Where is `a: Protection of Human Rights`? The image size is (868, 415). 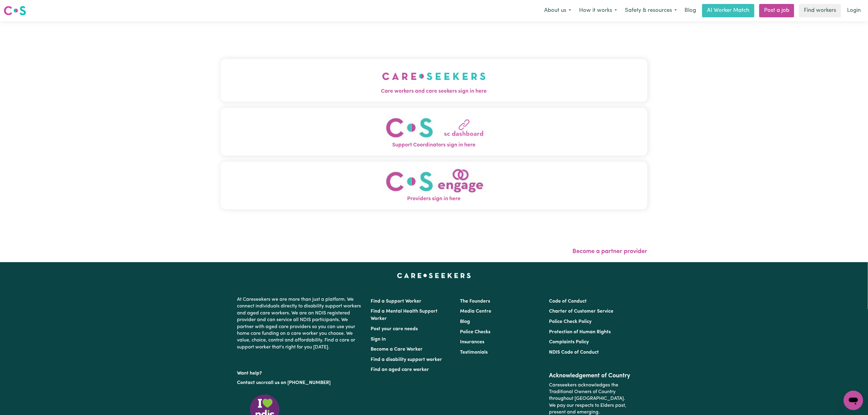 a: Protection of Human Rights is located at coordinates (580, 332).